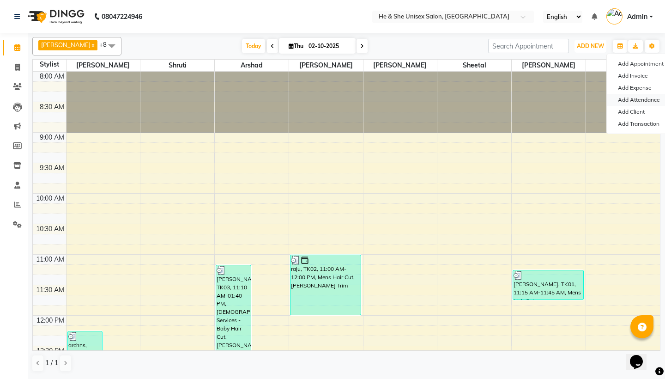 Image resolution: width=665 pixels, height=379 pixels. I want to click on span: Sheetal, so click(474, 65).